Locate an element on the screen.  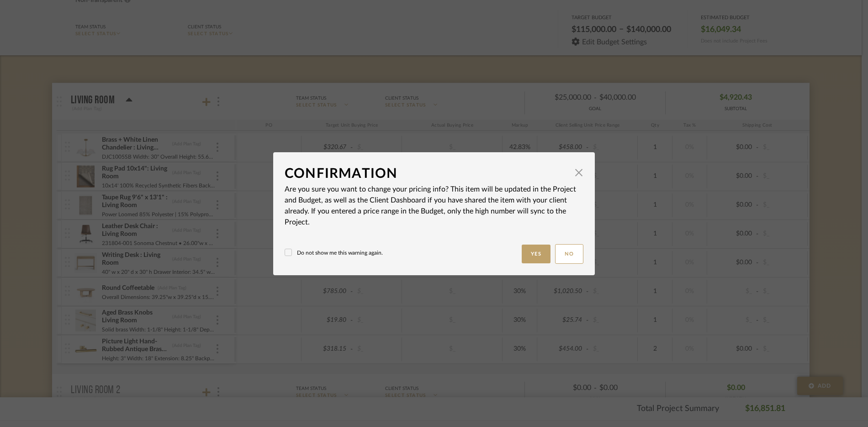
button: Yes is located at coordinates (536, 254).